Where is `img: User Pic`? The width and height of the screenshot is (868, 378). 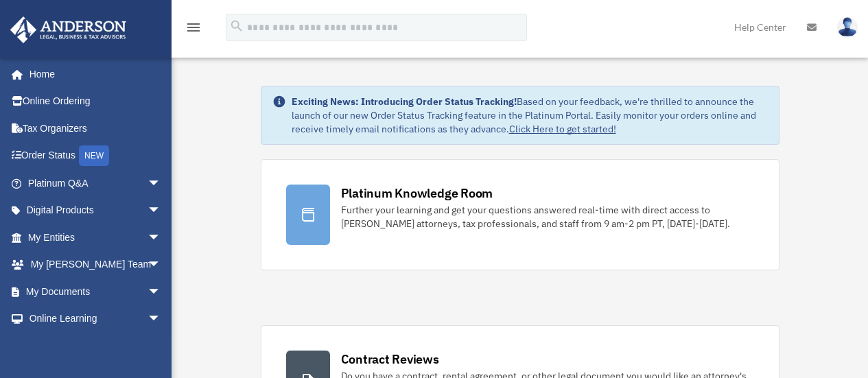 img: User Pic is located at coordinates (847, 27).